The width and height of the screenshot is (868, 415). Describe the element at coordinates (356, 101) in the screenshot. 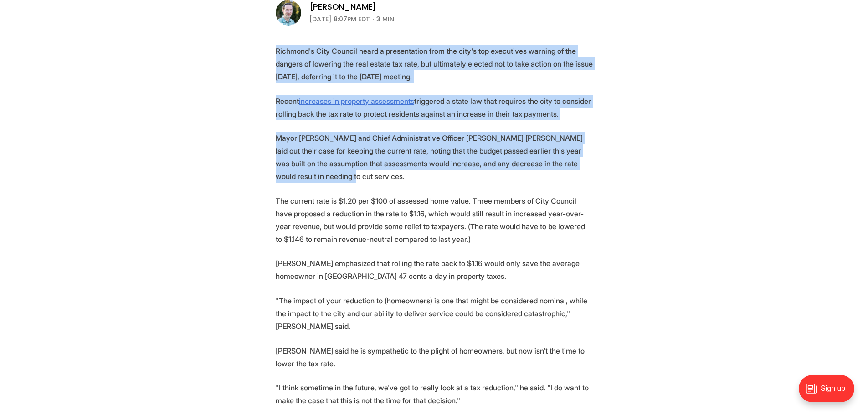

I see `a: increases in property assessments` at that location.